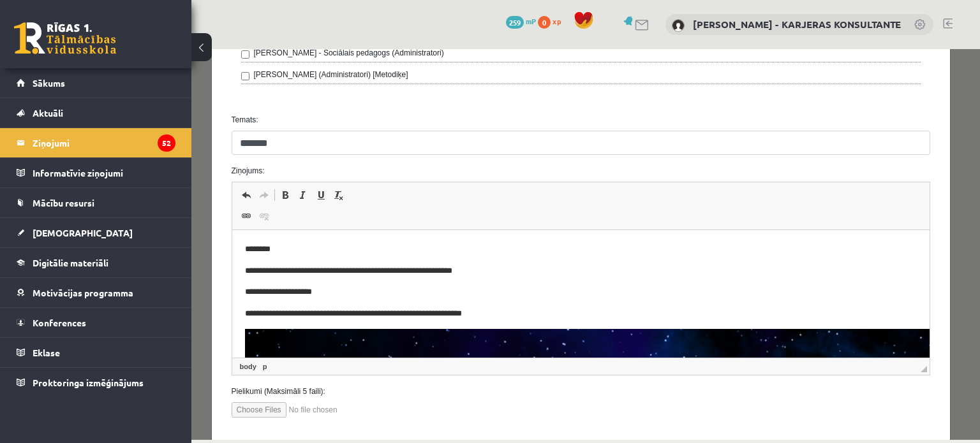 Image resolution: width=980 pixels, height=443 pixels. What do you see at coordinates (83, 293) in the screenshot?
I see `span: Motivācijas programma` at bounding box center [83, 293].